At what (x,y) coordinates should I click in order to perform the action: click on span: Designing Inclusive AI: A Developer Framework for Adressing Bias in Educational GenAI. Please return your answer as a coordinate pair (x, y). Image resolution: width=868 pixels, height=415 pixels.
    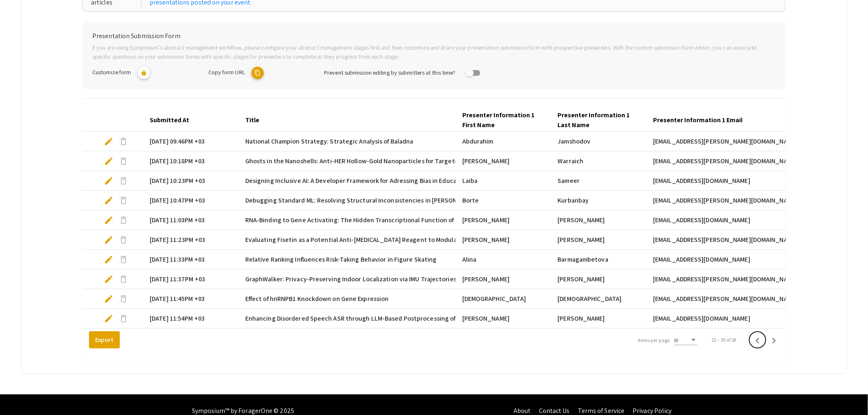
    Looking at the image, I should click on (369, 181).